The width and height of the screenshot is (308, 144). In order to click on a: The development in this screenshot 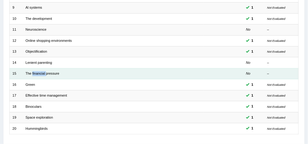, I will do `click(39, 19)`.